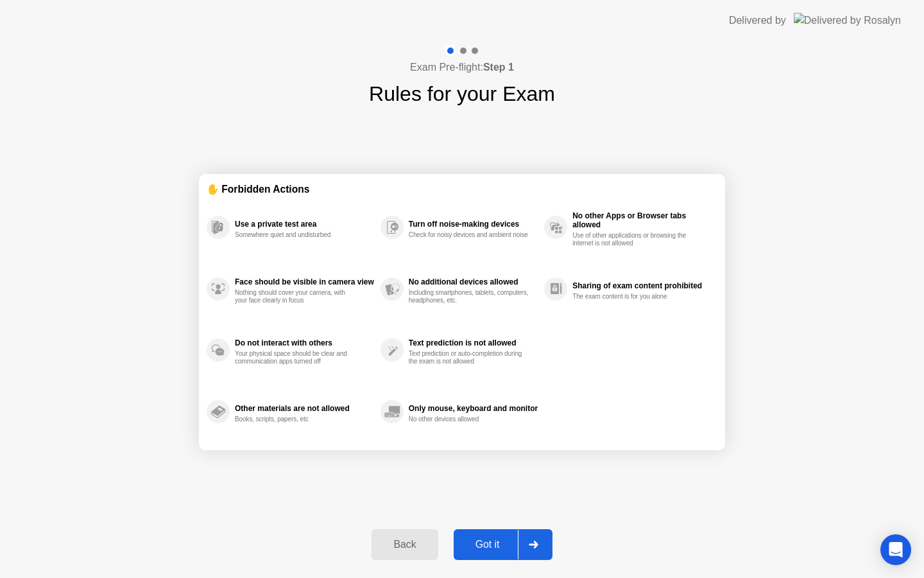 The image size is (924, 578). What do you see at coordinates (295, 419) in the screenshot?
I see `div: Books, scripts, papers, etc` at bounding box center [295, 419].